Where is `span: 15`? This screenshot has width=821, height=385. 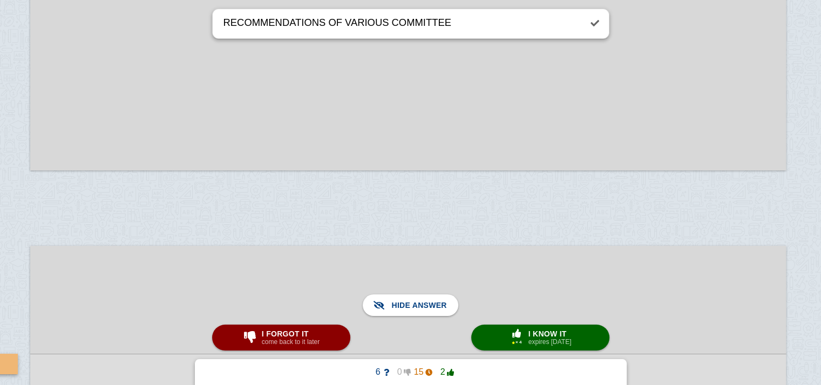
span: 15 is located at coordinates (421, 372).